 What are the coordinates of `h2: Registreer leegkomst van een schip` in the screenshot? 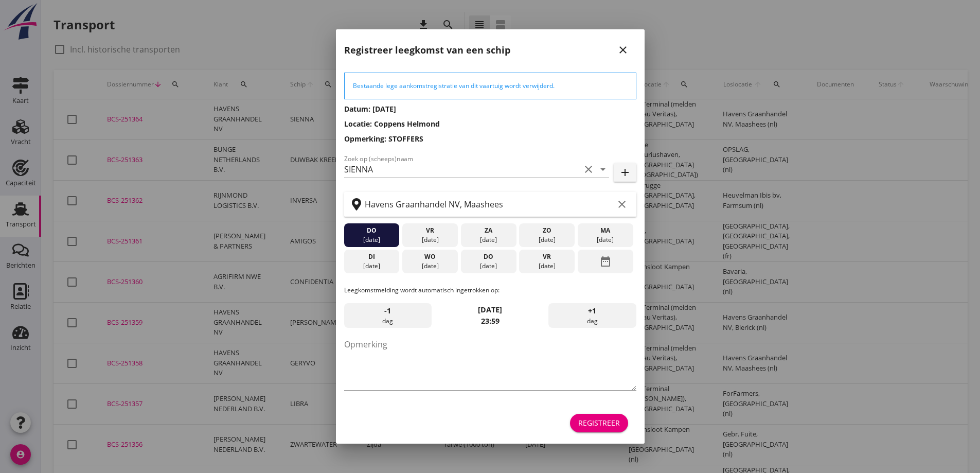 It's located at (427, 50).